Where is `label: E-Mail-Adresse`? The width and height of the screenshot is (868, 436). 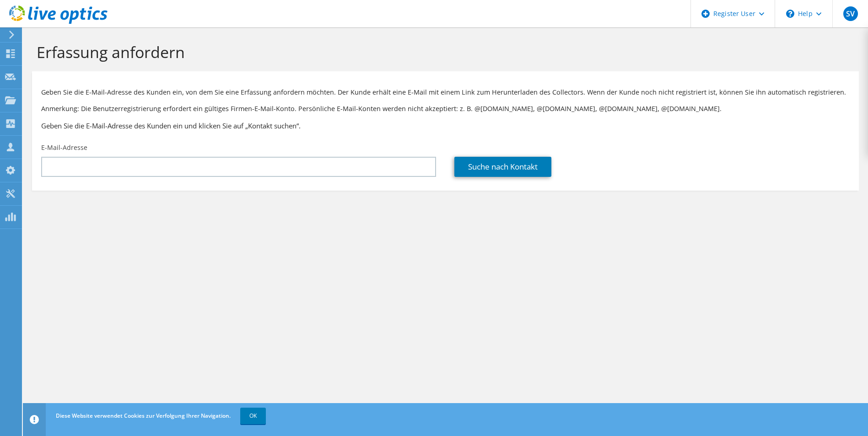 label: E-Mail-Adresse is located at coordinates (64, 148).